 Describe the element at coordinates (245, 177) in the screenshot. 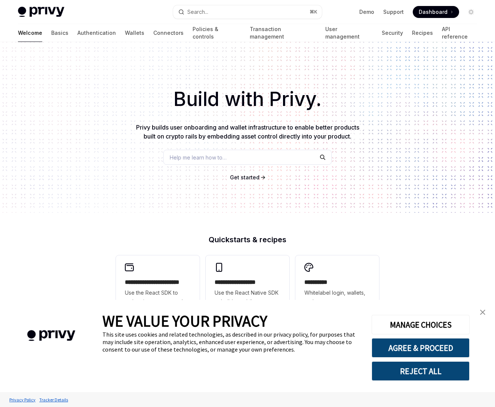

I see `span: Get started` at that location.